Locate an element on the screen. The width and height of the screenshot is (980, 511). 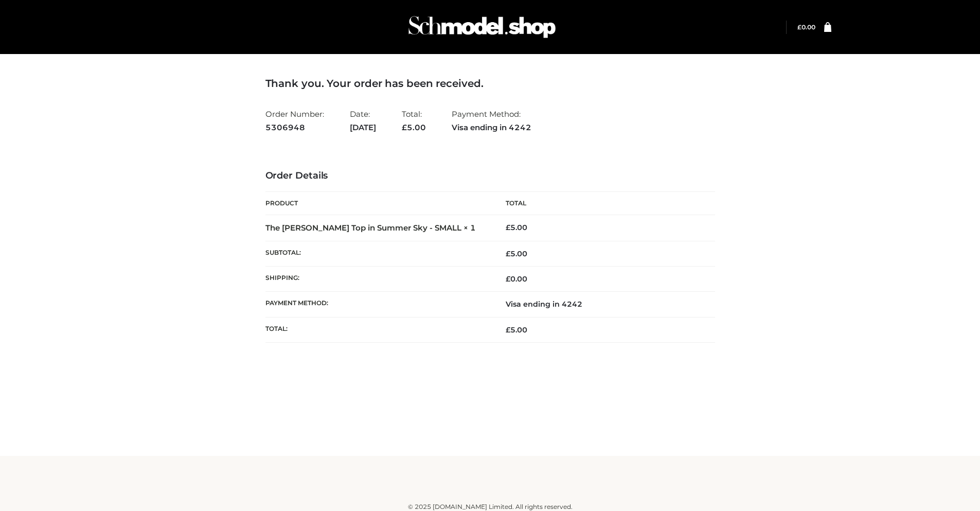
bdi: 5.00 is located at coordinates (516, 228).